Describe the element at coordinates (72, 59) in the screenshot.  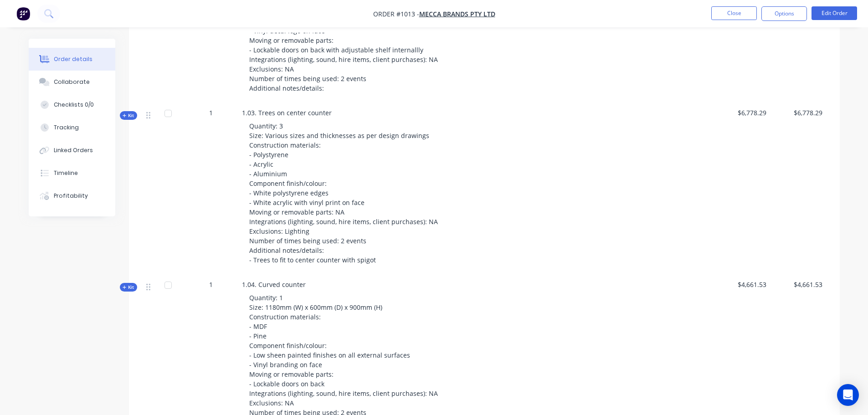
I see `button: Order details` at that location.